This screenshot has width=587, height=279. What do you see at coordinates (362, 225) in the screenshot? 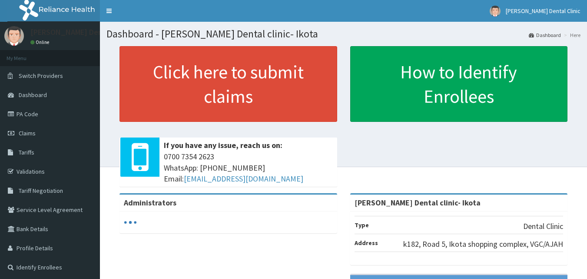
I see `b: Type` at bounding box center [362, 225].